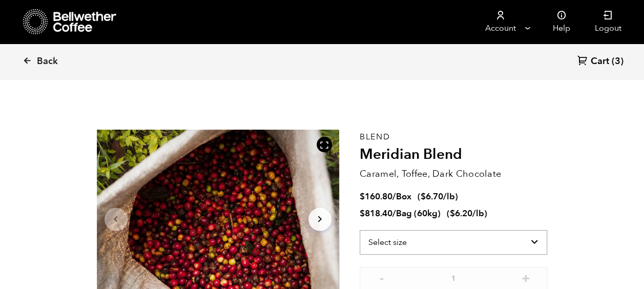 This screenshot has width=644, height=289. Describe the element at coordinates (47, 61) in the screenshot. I see `span: Back` at that location.